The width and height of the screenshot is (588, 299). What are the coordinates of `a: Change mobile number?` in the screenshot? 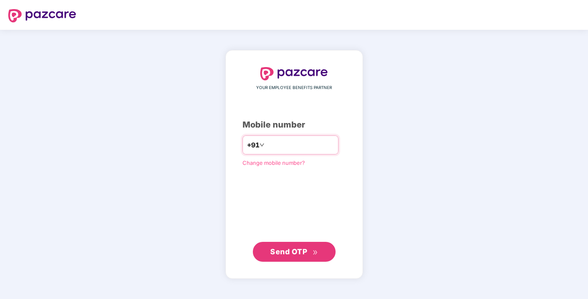 It's located at (274, 163).